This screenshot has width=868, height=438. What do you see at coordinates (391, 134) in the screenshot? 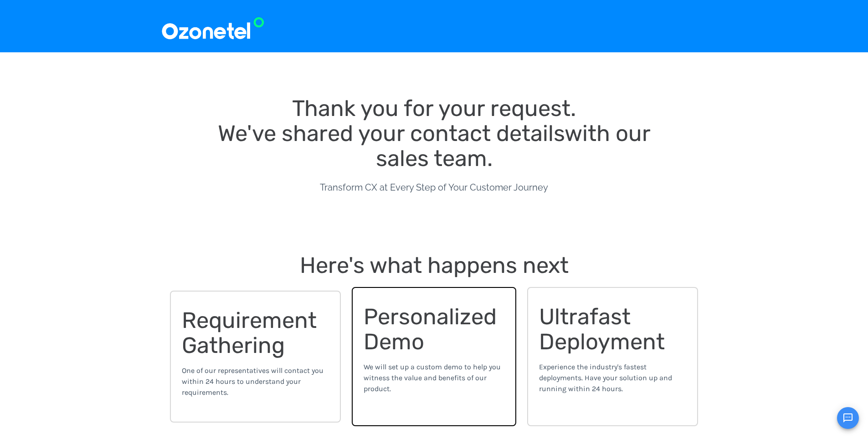
I see `span: We've shared your contact details` at bounding box center [391, 134].